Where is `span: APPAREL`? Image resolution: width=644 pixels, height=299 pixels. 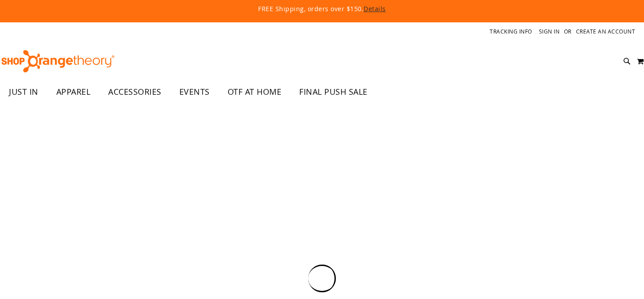 span: APPAREL is located at coordinates (73, 92).